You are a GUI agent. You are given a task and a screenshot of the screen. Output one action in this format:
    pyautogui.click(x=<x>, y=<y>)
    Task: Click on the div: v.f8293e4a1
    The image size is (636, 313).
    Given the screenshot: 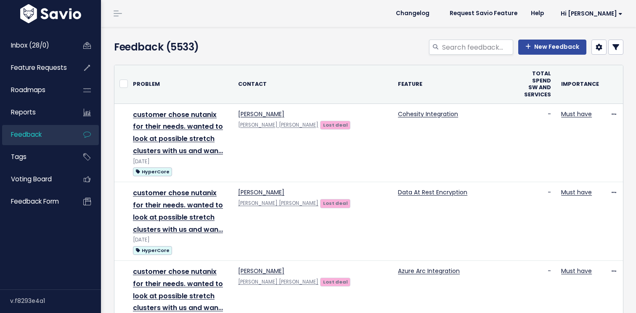 What is the action you would take?
    pyautogui.click(x=56, y=301)
    